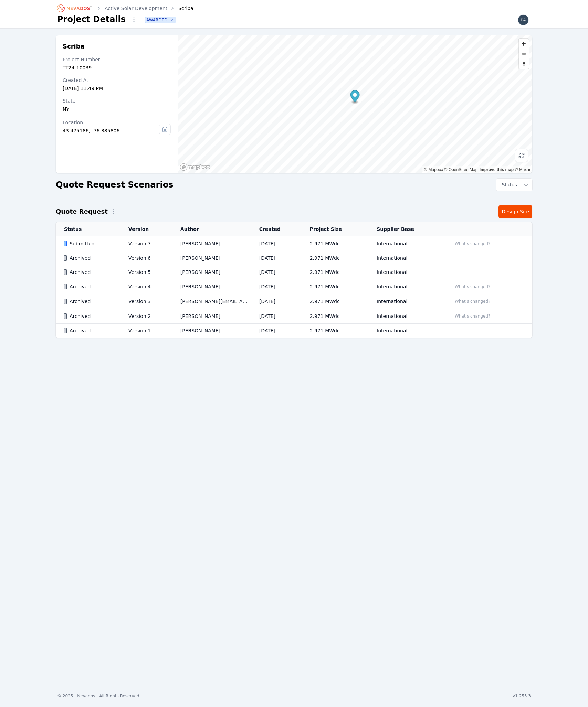 This screenshot has width=588, height=707. Describe the element at coordinates (496, 170) in the screenshot. I see `a: Improve this map` at that location.